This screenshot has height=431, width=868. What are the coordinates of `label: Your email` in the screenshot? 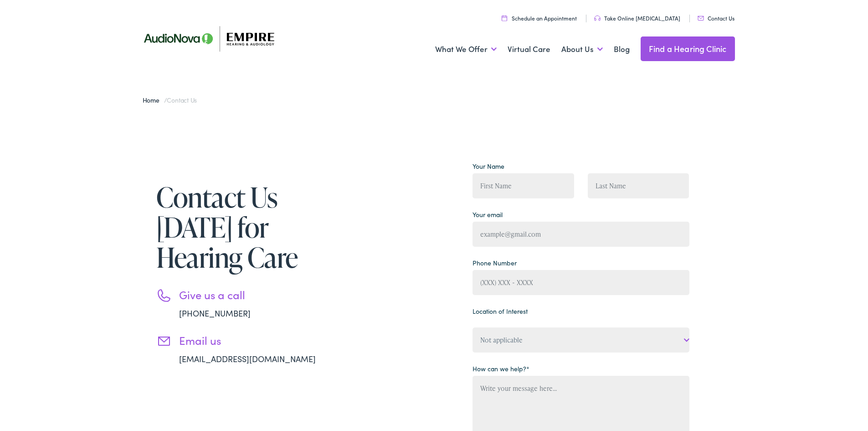 It's located at (487, 214).